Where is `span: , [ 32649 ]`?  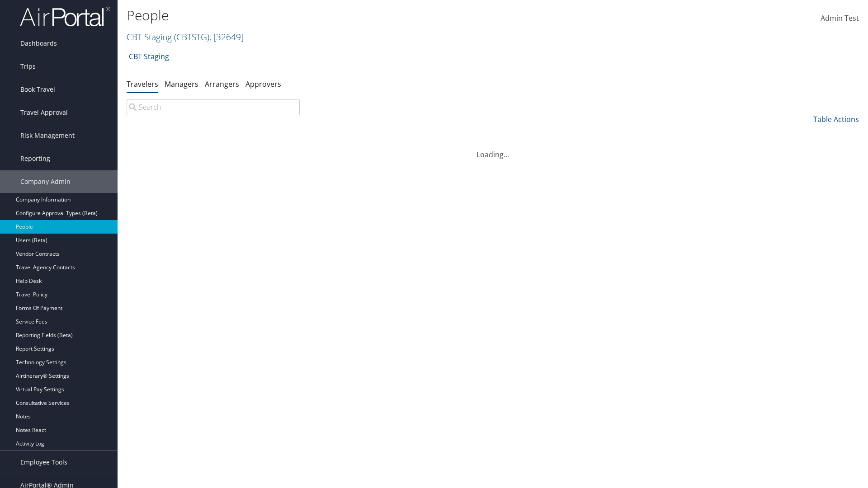
span: , [ 32649 ] is located at coordinates (226, 36).